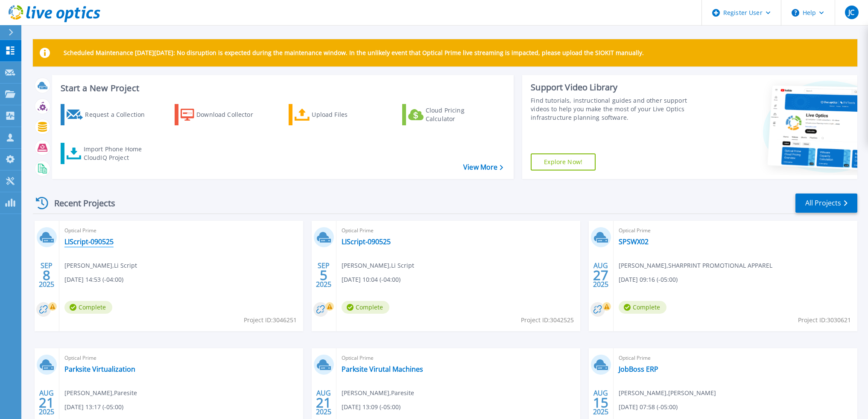 Image resolution: width=868 pixels, height=419 pixels. I want to click on span: 15, so click(601, 403).